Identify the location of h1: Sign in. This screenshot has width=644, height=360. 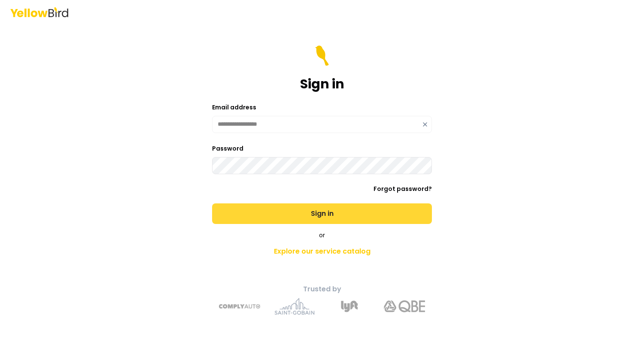
(322, 84).